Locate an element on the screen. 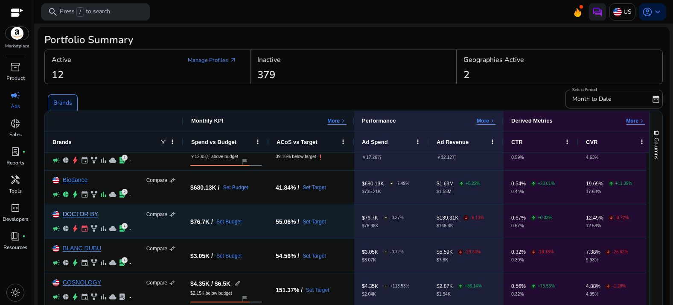 Image resolution: width=673 pixels, height=305 pixels. span: CVR is located at coordinates (592, 142).